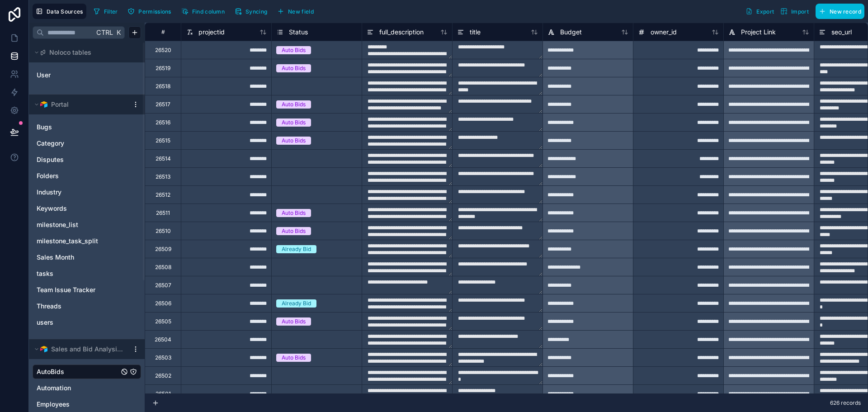 This screenshot has width=868, height=412. What do you see at coordinates (253, 11) in the screenshot?
I see `a: Syncing` at bounding box center [253, 11].